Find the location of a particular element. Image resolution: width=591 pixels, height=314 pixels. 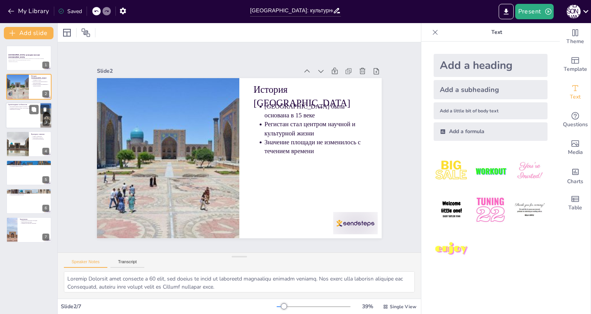

p: Заключение is located at coordinates (34, 219).